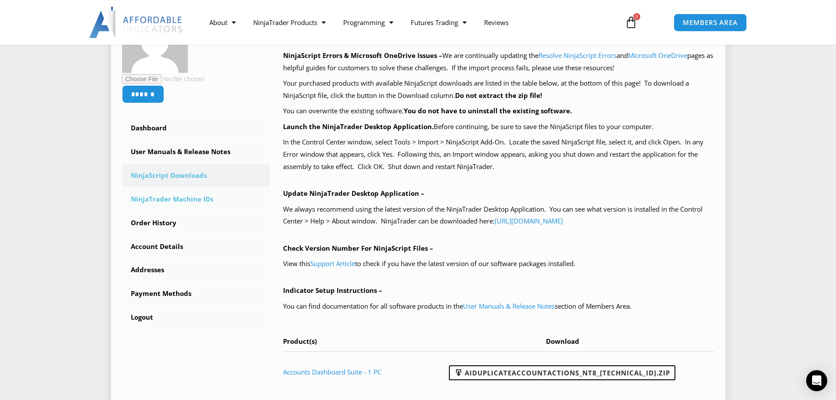 The width and height of the screenshot is (836, 400). What do you see at coordinates (368, 22) in the screenshot?
I see `a: Programming` at bounding box center [368, 22].